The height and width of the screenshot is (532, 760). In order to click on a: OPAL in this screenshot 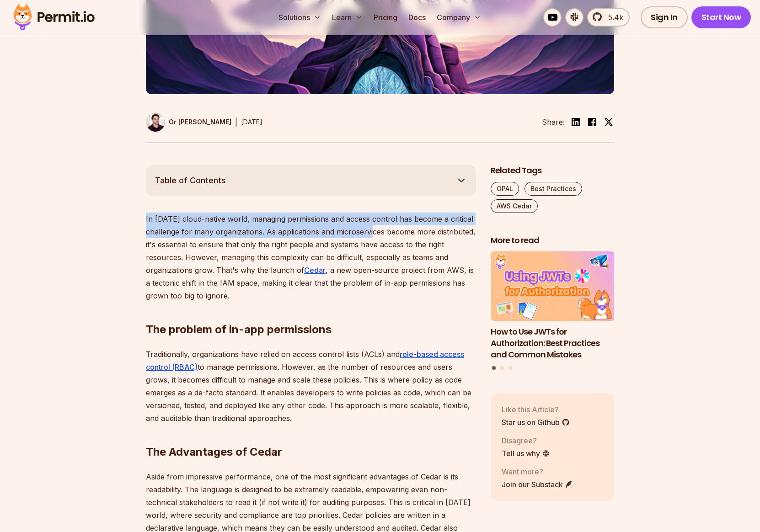, I will do `click(505, 189)`.